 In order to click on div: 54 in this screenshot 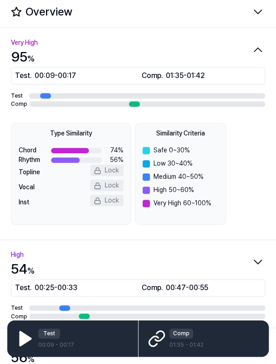, I will do `click(23, 269)`.